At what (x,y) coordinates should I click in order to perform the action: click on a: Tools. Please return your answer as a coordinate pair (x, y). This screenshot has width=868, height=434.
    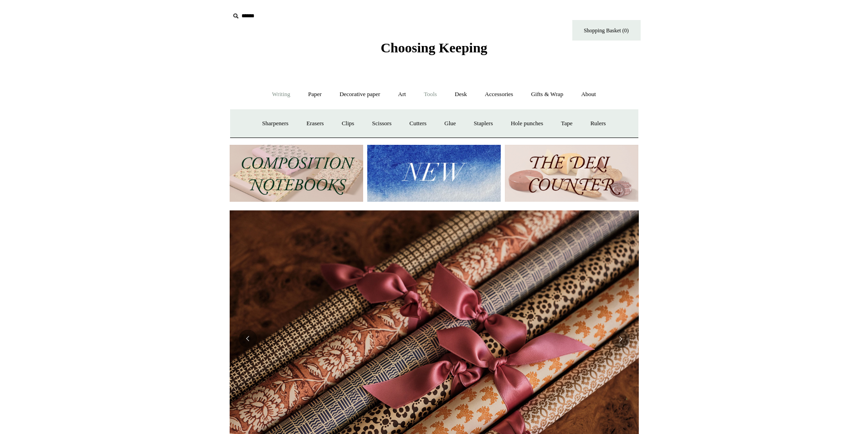
    Looking at the image, I should click on (430, 94).